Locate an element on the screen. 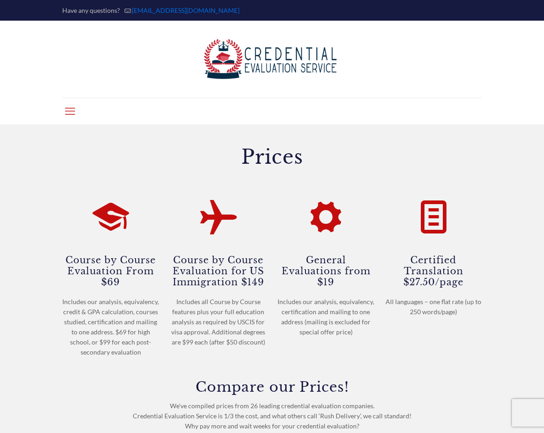 This screenshot has height=433, width=544. h4: Course by Course Evaluation From $69 is located at coordinates (110, 270).